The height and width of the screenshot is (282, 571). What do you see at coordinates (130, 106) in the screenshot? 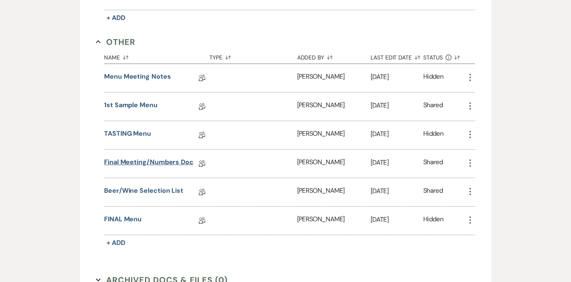
I see `a: 1st Sample Menu` at bounding box center [130, 106].